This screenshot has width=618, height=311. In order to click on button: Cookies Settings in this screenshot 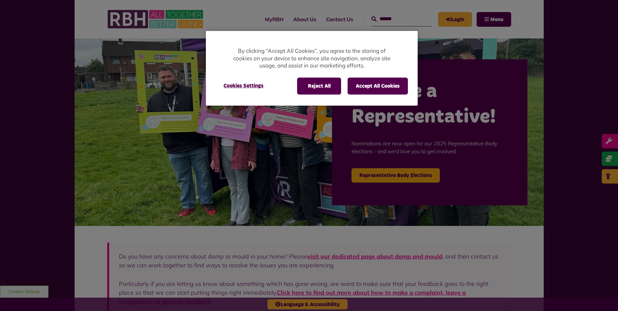, I will do `click(243, 86)`.